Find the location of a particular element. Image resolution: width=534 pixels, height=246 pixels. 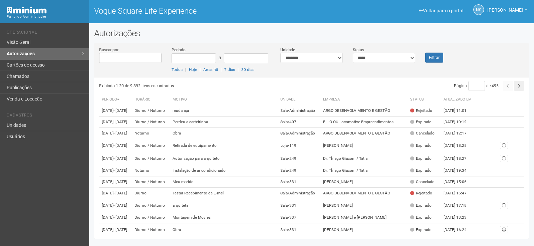

td: Instalação de ar condicionado is located at coordinates (223, 171).